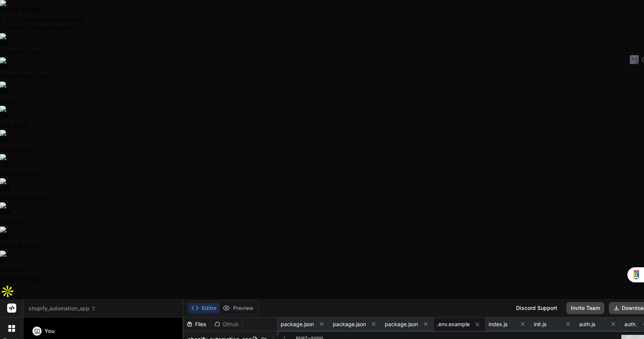 The width and height of the screenshot is (644, 339). I want to click on span: .env.example, so click(453, 324).